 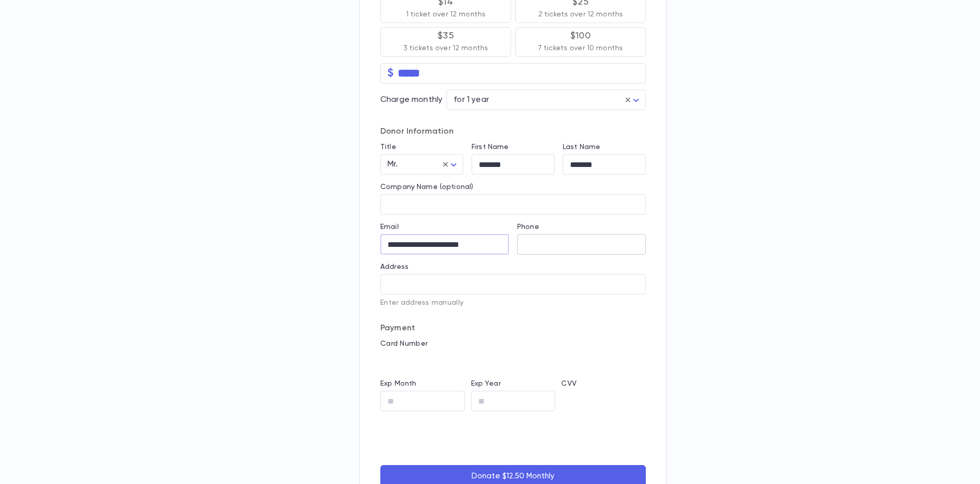 I want to click on button: $1007 tickets over 10 months, so click(x=580, y=42).